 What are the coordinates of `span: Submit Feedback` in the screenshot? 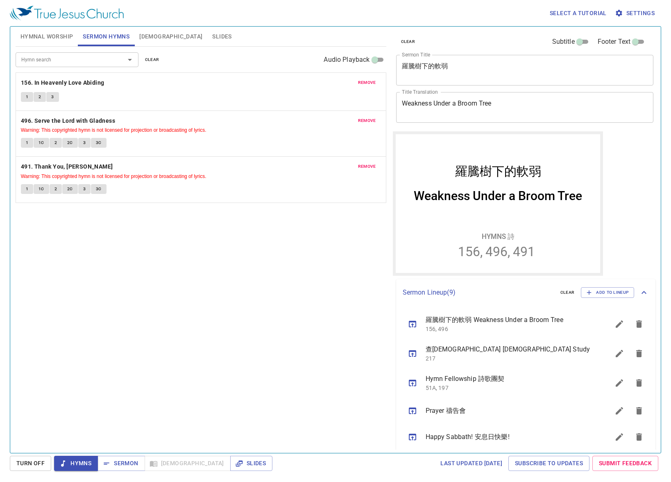 It's located at (625, 463).